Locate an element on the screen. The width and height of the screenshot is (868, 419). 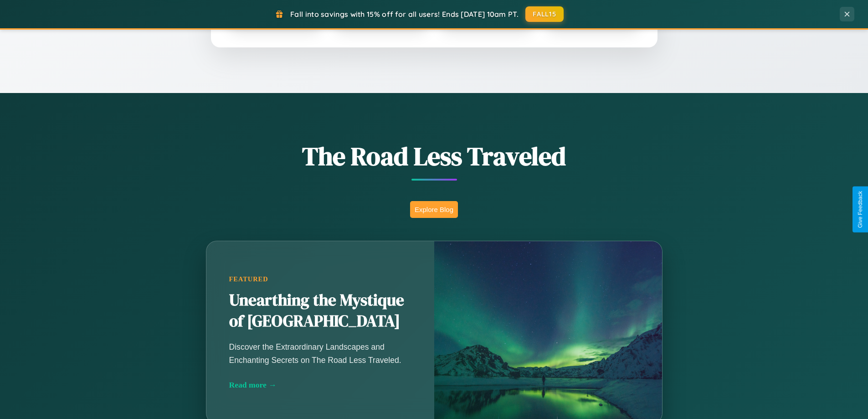
h1: The Road Less Traveled is located at coordinates (434, 156).